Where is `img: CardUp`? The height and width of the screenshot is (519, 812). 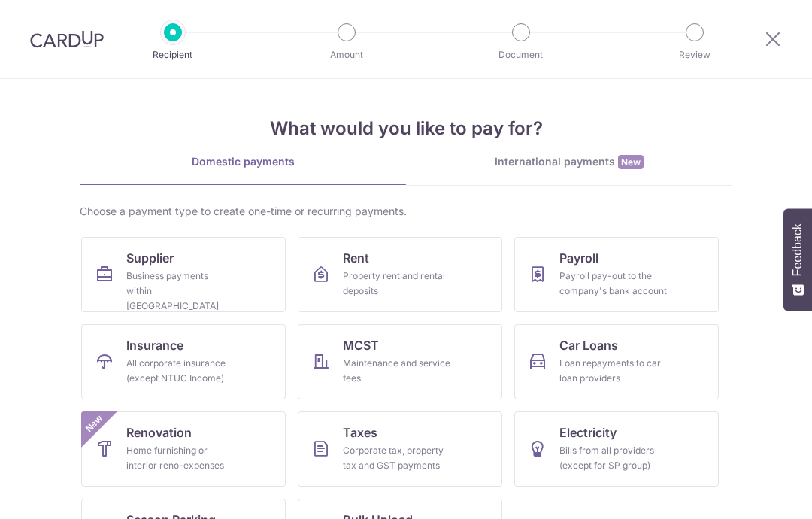 img: CardUp is located at coordinates (67, 39).